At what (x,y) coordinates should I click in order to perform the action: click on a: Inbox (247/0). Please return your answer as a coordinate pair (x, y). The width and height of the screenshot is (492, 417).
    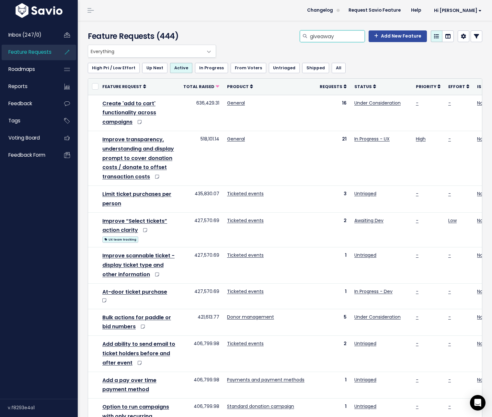
    Looking at the image, I should click on (28, 35).